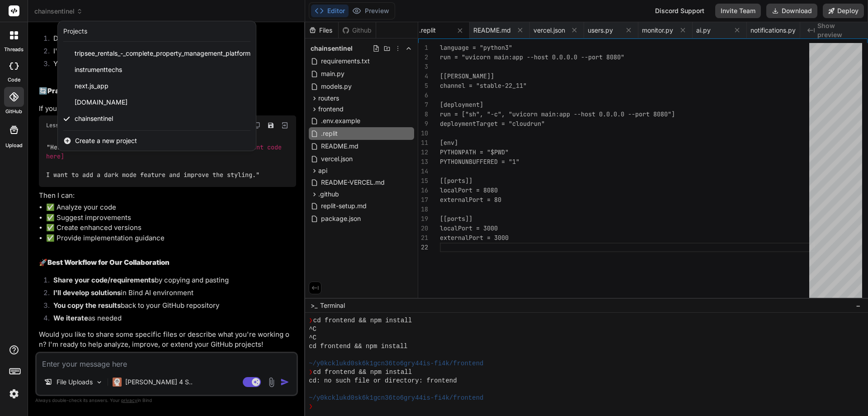 The image size is (868, 416). I want to click on img: settings, so click(14, 393).